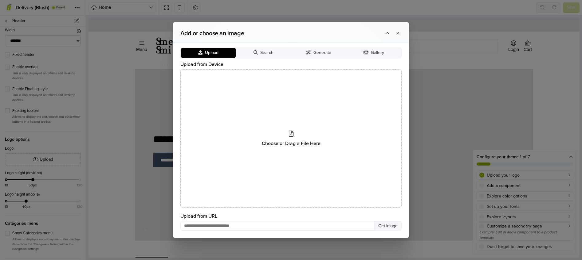 Image resolution: width=582 pixels, height=260 pixels. I want to click on button: Gallery, so click(374, 53).